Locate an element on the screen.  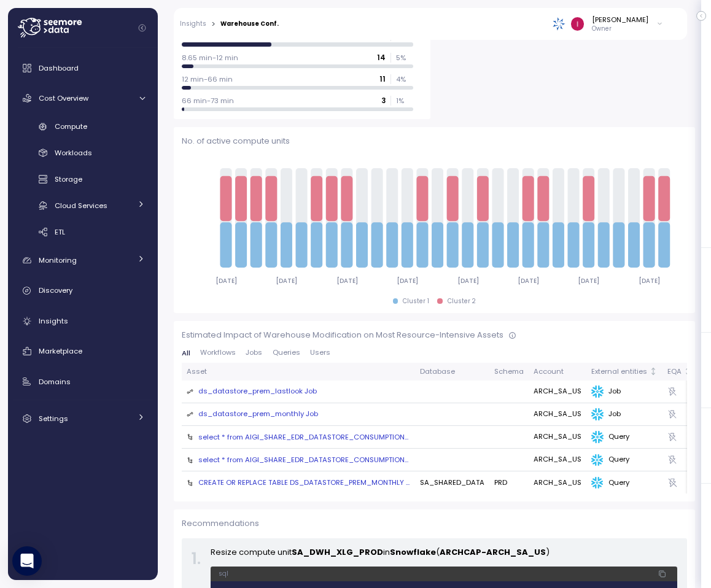
span: Domains is located at coordinates (55, 382).